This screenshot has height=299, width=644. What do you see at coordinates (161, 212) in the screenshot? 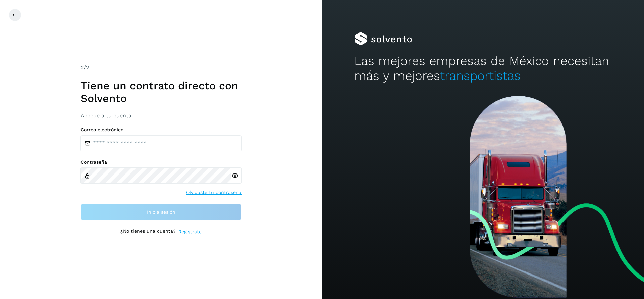
I see `span: Inicia sesión` at bounding box center [161, 212].